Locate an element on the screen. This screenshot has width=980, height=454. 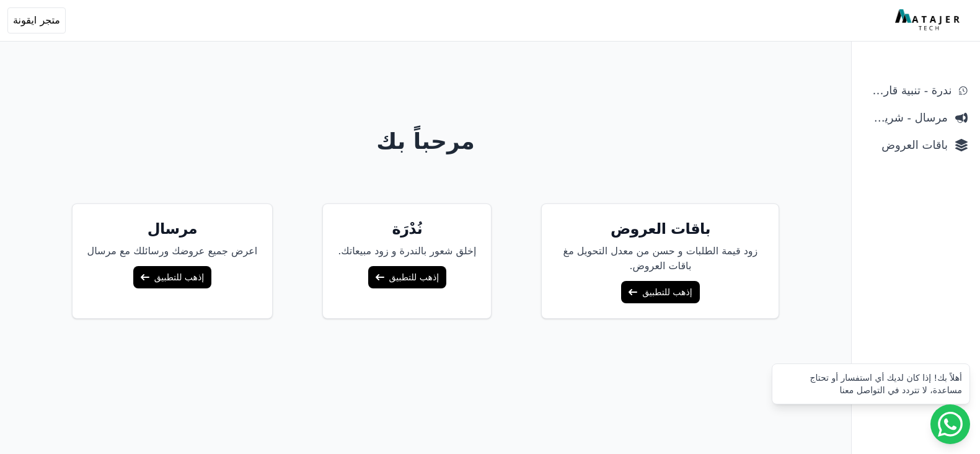
h5: مرسال is located at coordinates (172, 229).